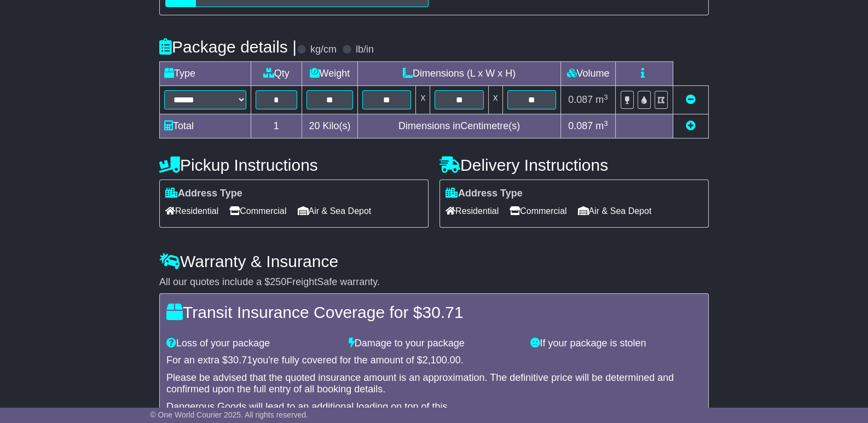  Describe the element at coordinates (330, 126) in the screenshot. I see `td: Kilo(s)` at that location.